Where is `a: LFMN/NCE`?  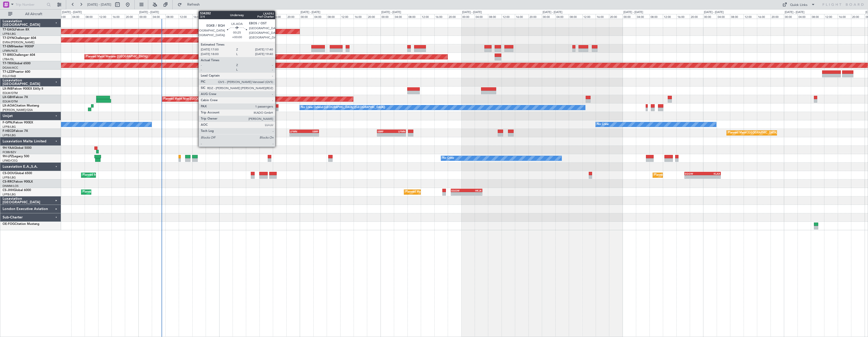 a: LFMN/NCE is located at coordinates (10, 51).